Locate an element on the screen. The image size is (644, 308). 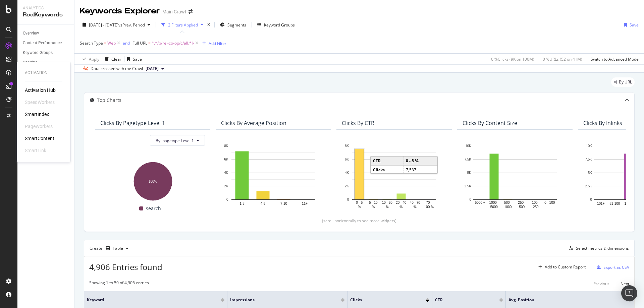
button: Segments is located at coordinates (233, 25).